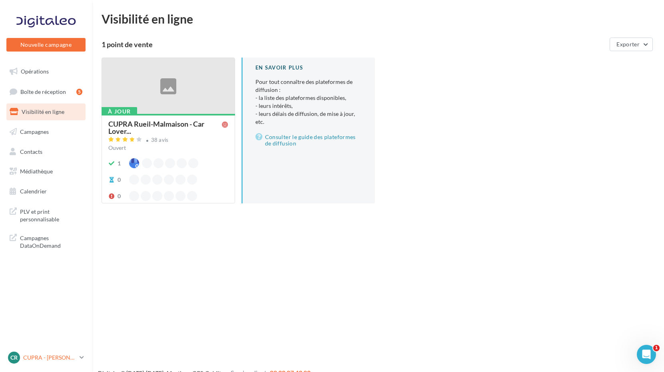  What do you see at coordinates (79, 92) in the screenshot?
I see `div: 5` at bounding box center [79, 92].